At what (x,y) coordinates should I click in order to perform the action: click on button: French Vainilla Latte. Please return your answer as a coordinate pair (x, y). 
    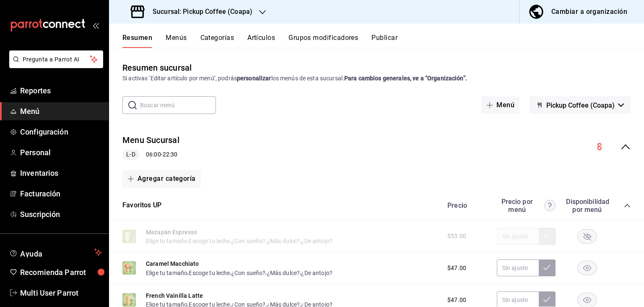
    Looking at the image, I should click on (174, 295).